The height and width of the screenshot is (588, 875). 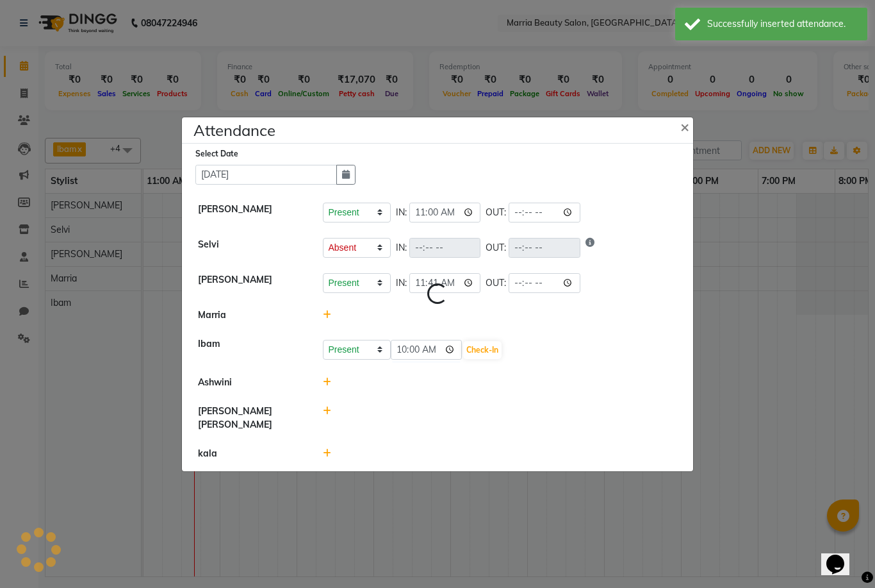 I want to click on label: Select Date, so click(x=216, y=154).